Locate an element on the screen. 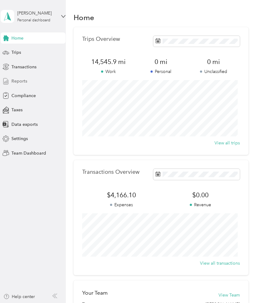  span: Compliance is located at coordinates (23, 95).